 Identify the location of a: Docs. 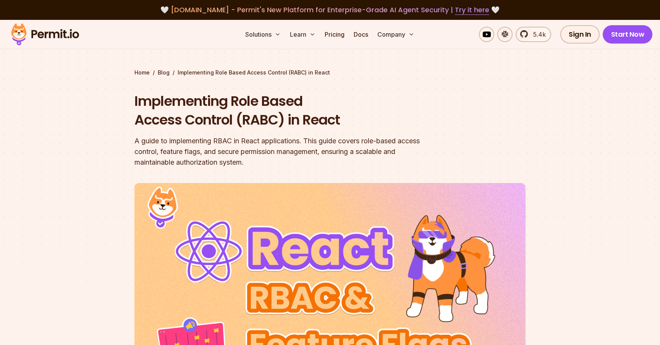
(361, 34).